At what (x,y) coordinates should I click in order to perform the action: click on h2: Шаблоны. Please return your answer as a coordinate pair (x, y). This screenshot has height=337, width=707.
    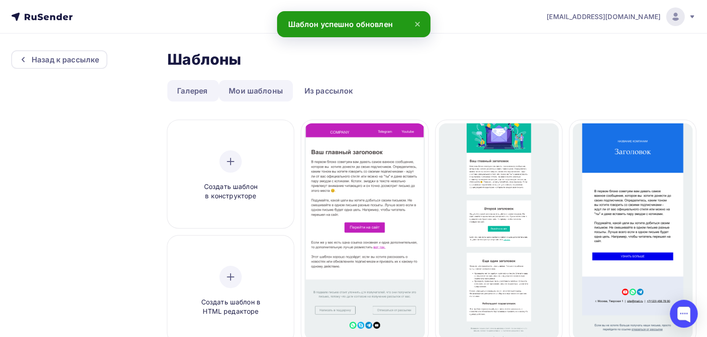
    Looking at the image, I should click on (204, 60).